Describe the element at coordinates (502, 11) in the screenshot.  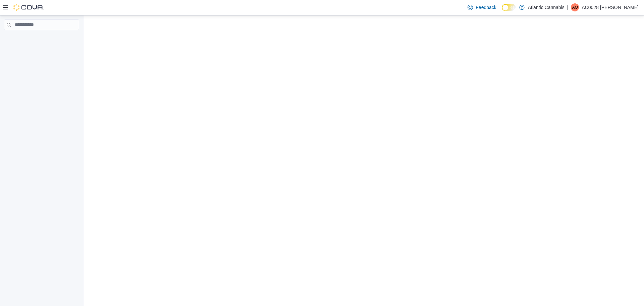
I see `span: Dark Mode` at that location.